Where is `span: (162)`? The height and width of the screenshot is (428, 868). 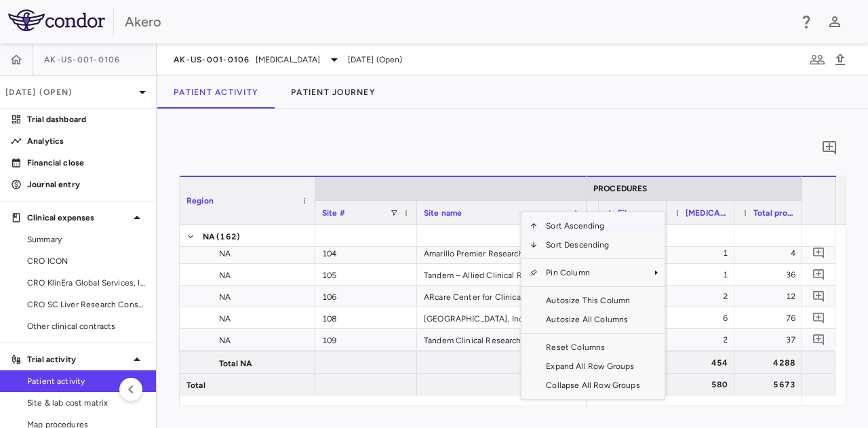
span: (162) is located at coordinates (228, 237).